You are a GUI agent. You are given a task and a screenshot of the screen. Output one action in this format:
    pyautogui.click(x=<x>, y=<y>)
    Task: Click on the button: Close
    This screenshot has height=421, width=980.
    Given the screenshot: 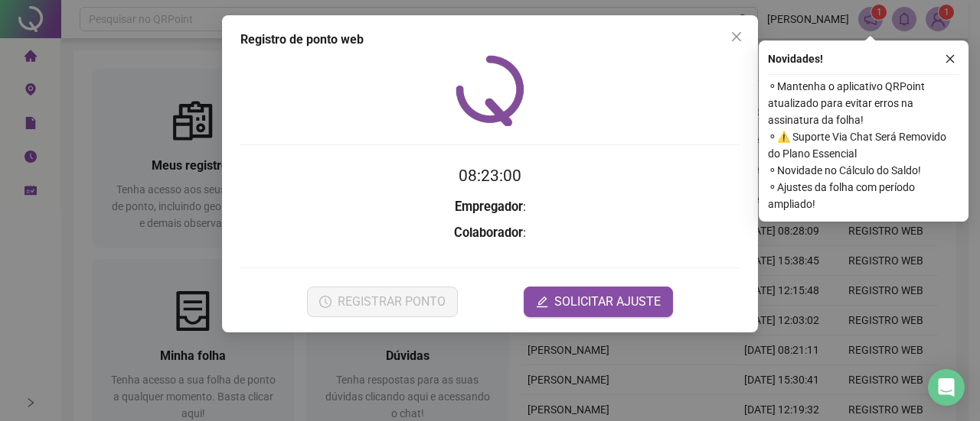 What is the action you would take?
    pyautogui.click(x=736, y=37)
    